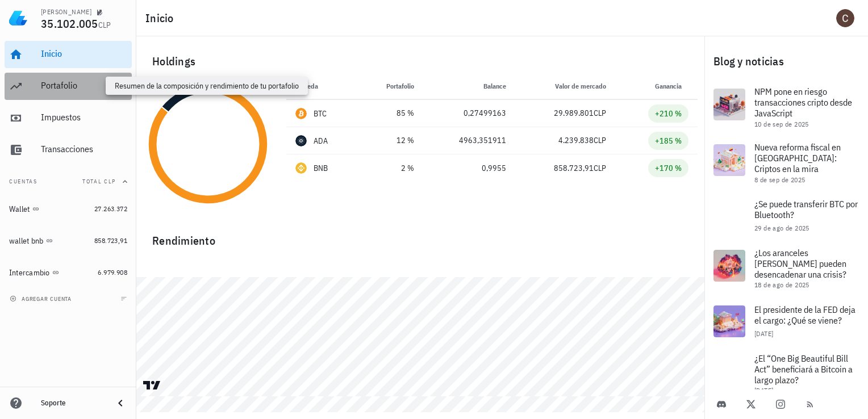  Describe the element at coordinates (469, 87) in the screenshot. I see `th: Balance` at that location.